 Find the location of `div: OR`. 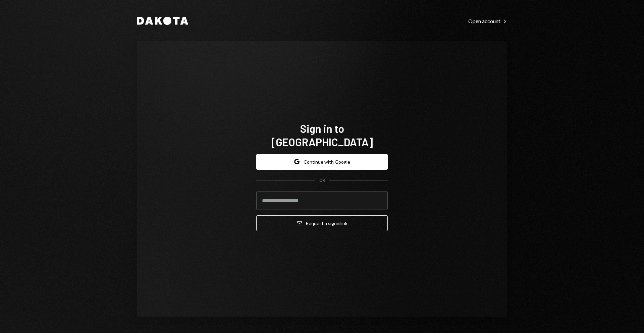

div: OR is located at coordinates (322, 181).